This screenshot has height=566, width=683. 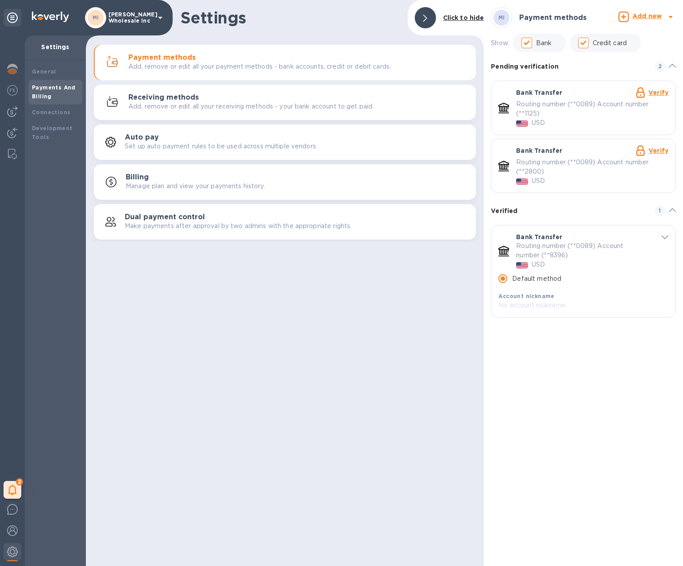 What do you see at coordinates (44, 71) in the screenshot?
I see `b: General` at bounding box center [44, 71].